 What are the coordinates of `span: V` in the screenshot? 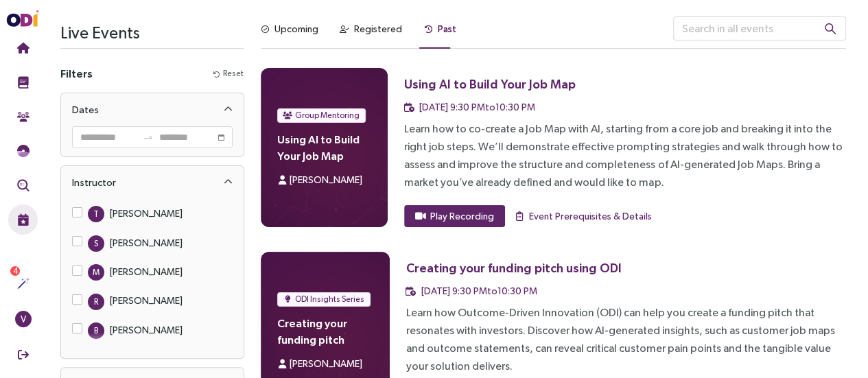 It's located at (23, 319).